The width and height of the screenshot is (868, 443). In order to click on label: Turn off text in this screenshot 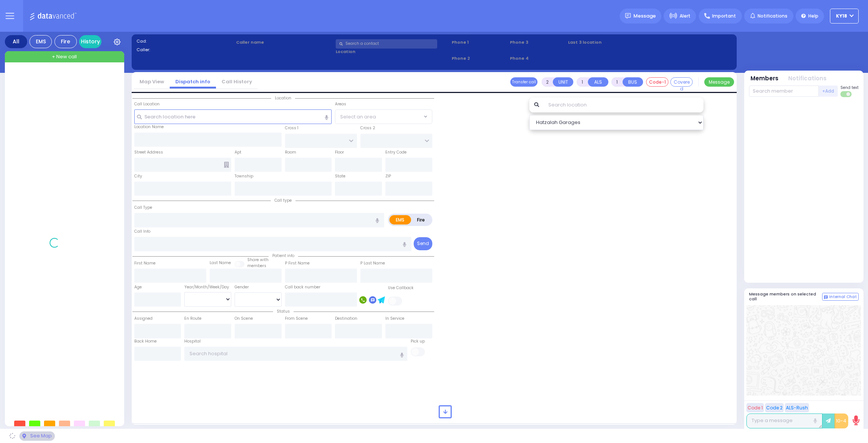, I will do `click(847, 94)`.